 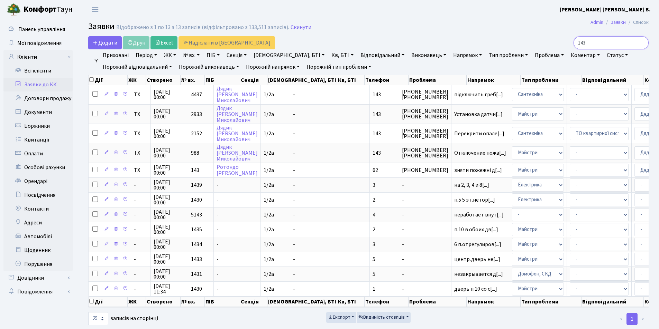 What do you see at coordinates (105, 43) in the screenshot?
I see `span: Додати` at bounding box center [105, 43].